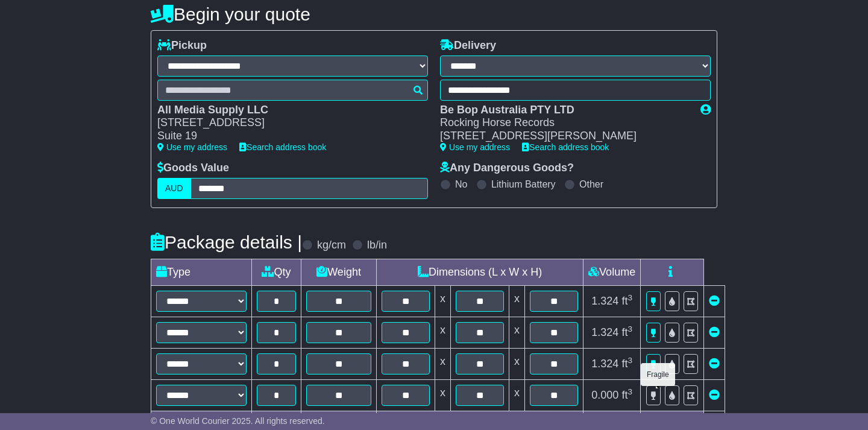 Image resolution: width=868 pixels, height=430 pixels. What do you see at coordinates (226, 242) in the screenshot?
I see `h4: Package details |` at bounding box center [226, 242].